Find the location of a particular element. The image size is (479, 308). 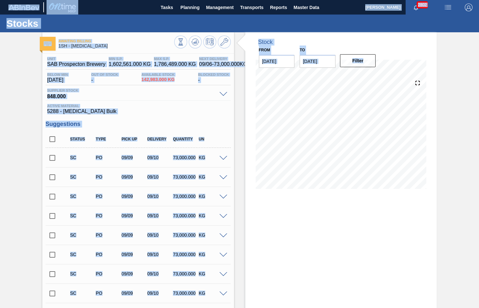

span: 142,983.000 KG is located at coordinates (158, 80).